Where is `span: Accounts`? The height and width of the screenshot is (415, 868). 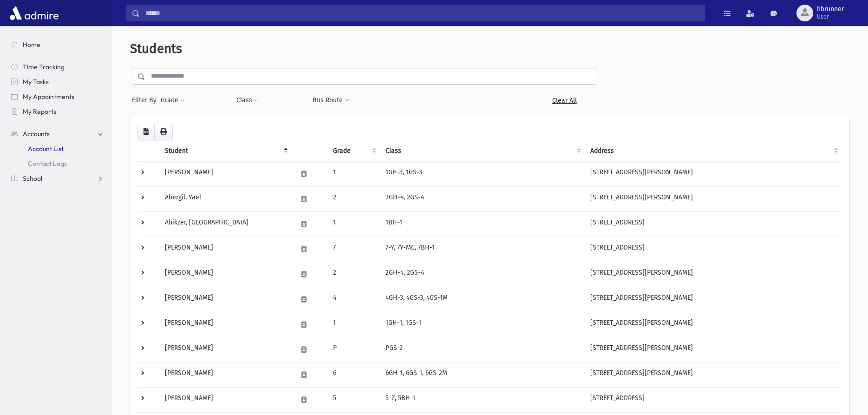
span: Accounts is located at coordinates (37, 134).